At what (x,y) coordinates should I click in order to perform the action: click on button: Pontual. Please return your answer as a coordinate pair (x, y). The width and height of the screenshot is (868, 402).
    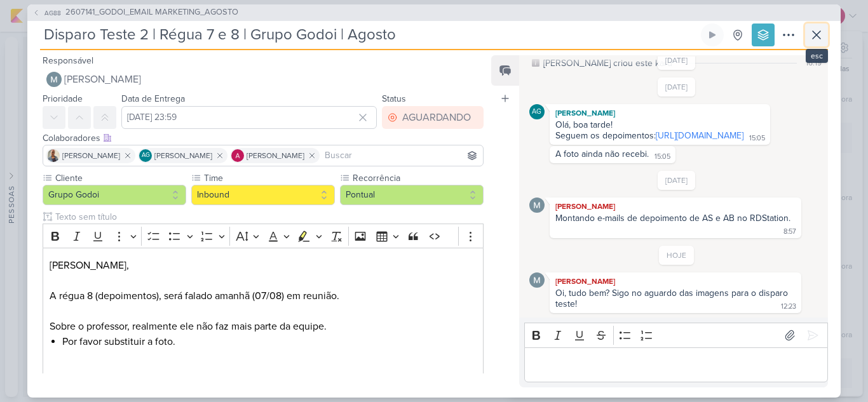
    Looking at the image, I should click on (412, 195).